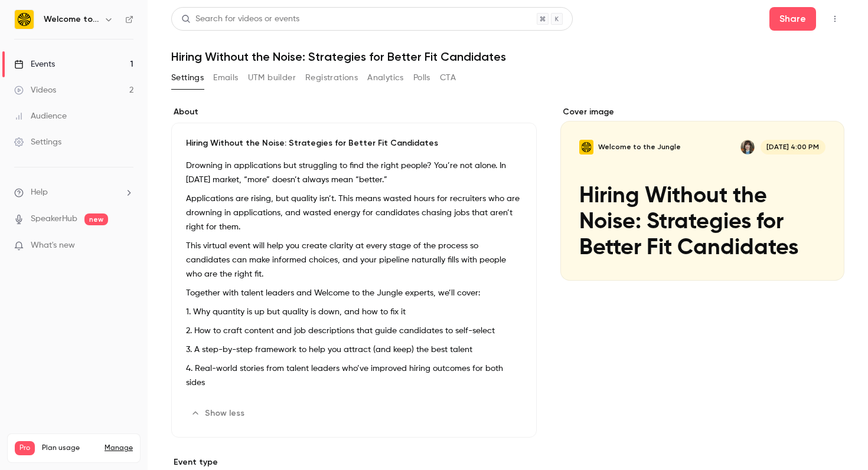  What do you see at coordinates (226, 78) in the screenshot?
I see `button: Emails` at bounding box center [226, 78].